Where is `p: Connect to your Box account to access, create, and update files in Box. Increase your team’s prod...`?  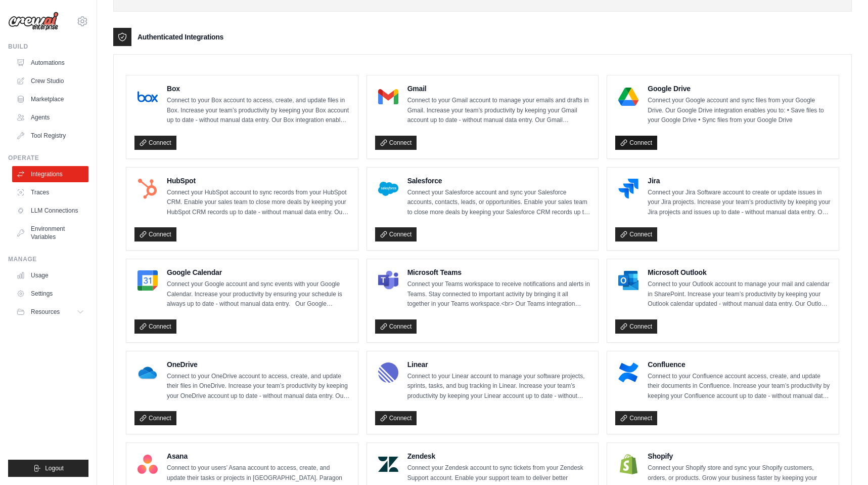
p: Connect to your Box account to access, create, and update files in Box. Increase your team’s prod... is located at coordinates (258, 111).